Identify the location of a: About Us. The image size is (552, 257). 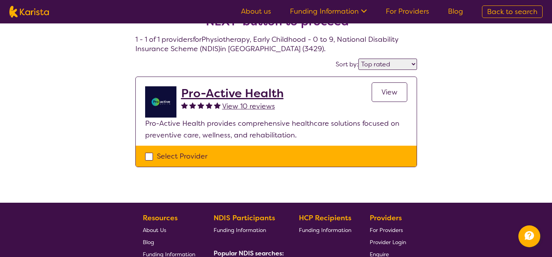
(169, 230).